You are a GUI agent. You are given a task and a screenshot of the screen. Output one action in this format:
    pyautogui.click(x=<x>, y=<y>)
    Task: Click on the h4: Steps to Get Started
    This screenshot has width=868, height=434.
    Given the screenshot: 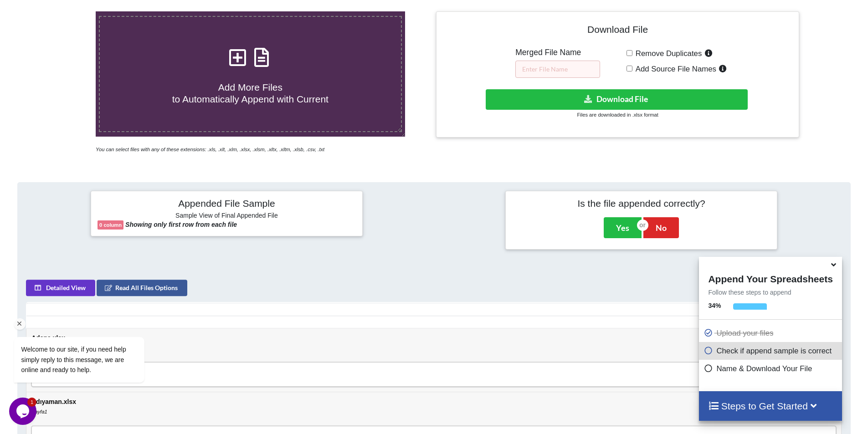 What is the action you would take?
    pyautogui.click(x=770, y=406)
    